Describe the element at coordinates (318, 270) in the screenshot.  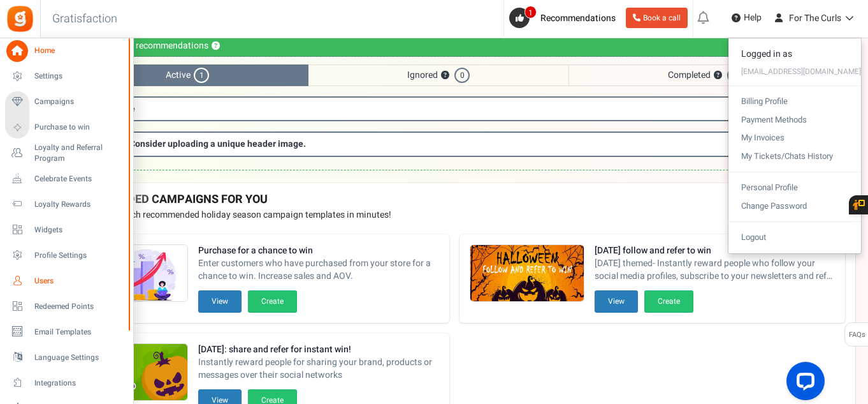
I see `span: Enter customers who have purchased from your store for a chance to win. Increase sales and AOV.` at that location.